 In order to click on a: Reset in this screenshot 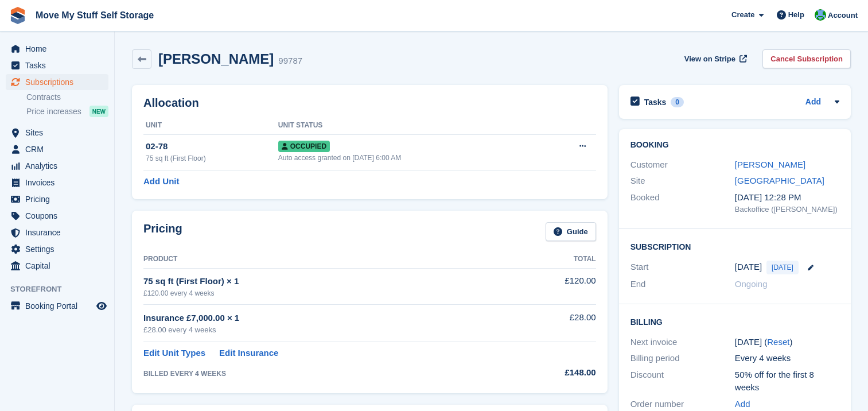, I will do `click(778, 341)`.